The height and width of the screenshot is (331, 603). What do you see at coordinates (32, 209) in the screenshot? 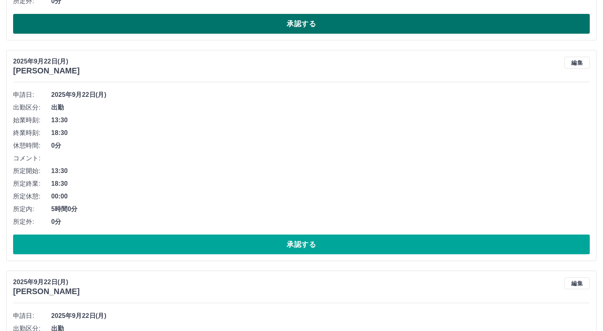
I see `span: 所定内:` at bounding box center [32, 209].